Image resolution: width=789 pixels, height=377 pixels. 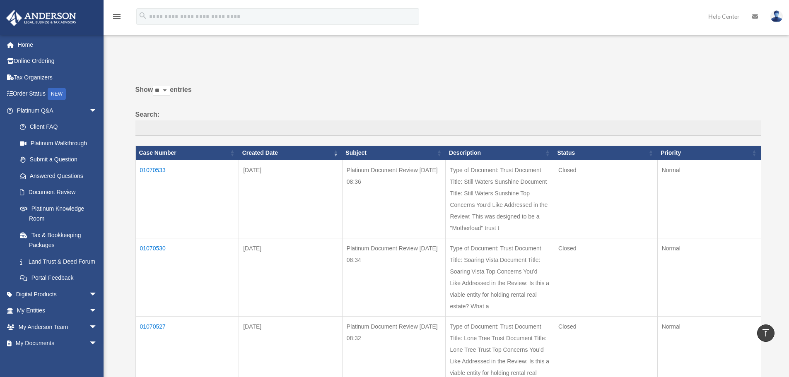 What do you see at coordinates (766, 333) in the screenshot?
I see `i: vertical_align_top` at bounding box center [766, 333].